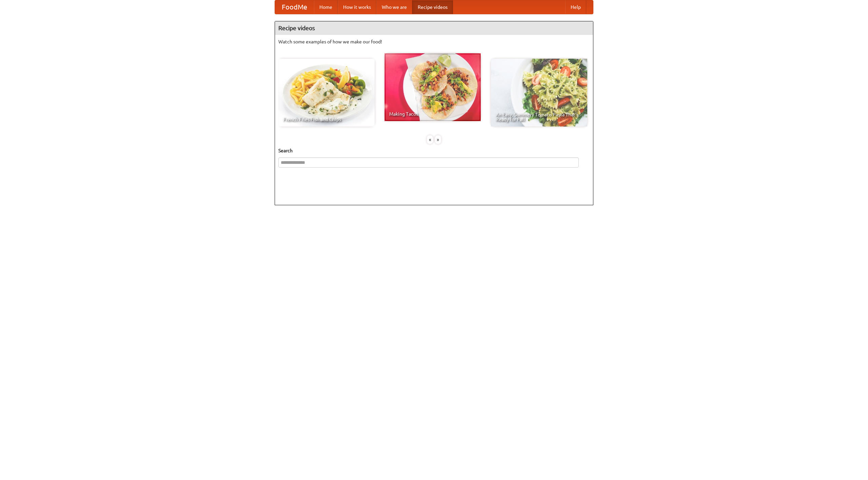 Image resolution: width=868 pixels, height=480 pixels. What do you see at coordinates (434, 42) in the screenshot?
I see `p: Watch some examples of how we make our food!` at bounding box center [434, 42].